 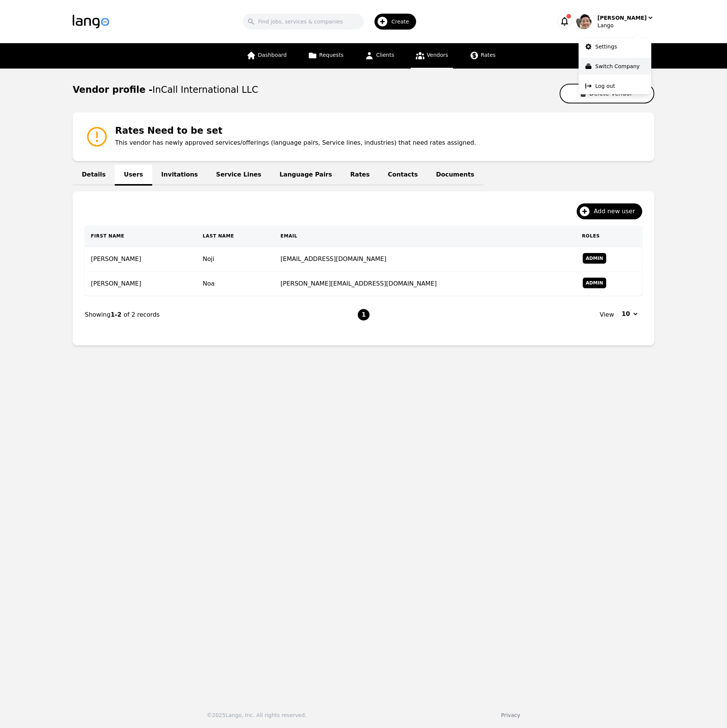 What do you see at coordinates (117, 315) in the screenshot?
I see `span: 1-2` at bounding box center [117, 315].